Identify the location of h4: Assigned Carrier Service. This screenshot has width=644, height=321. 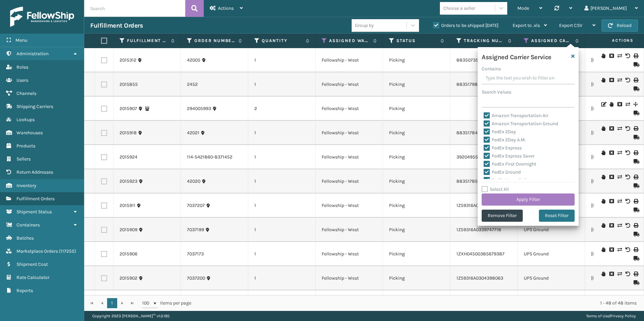
(517, 56).